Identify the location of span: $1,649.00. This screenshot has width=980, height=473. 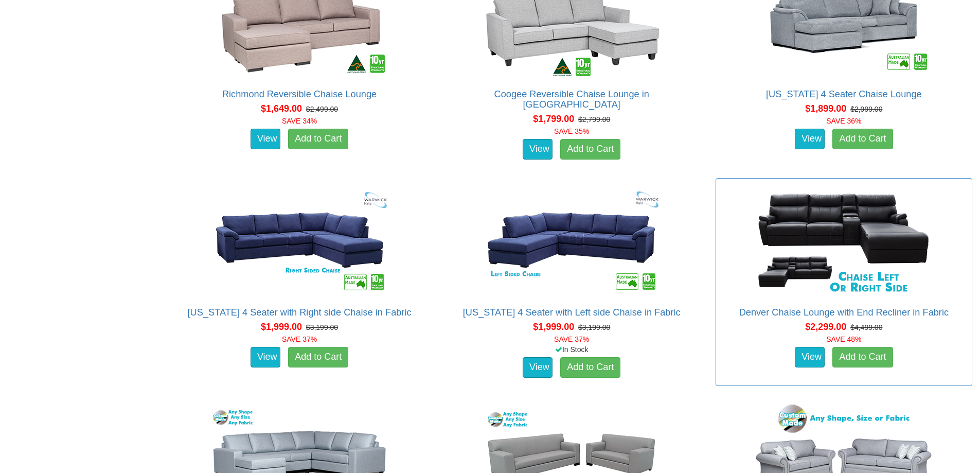
(281, 109).